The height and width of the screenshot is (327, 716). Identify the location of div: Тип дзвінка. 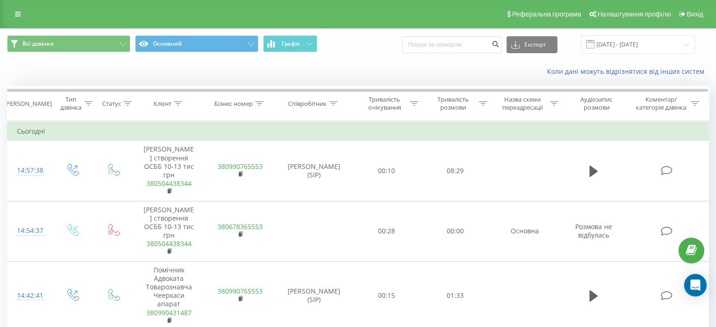
(70, 104).